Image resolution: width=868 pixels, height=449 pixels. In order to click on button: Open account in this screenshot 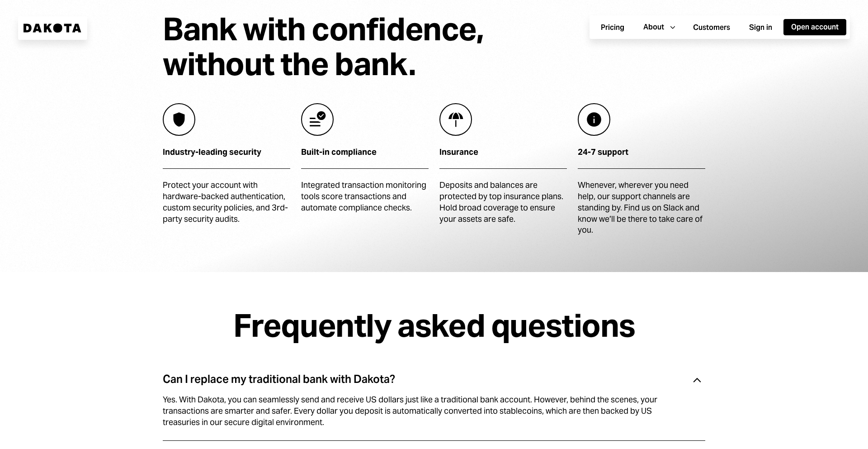, I will do `click(815, 27)`.